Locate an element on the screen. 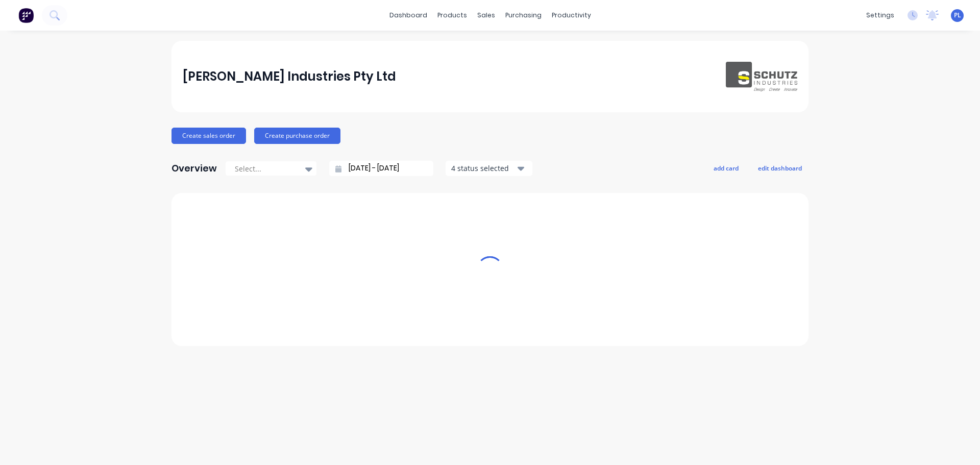 The image size is (980, 465). div: 4 status selected is located at coordinates (483, 168).